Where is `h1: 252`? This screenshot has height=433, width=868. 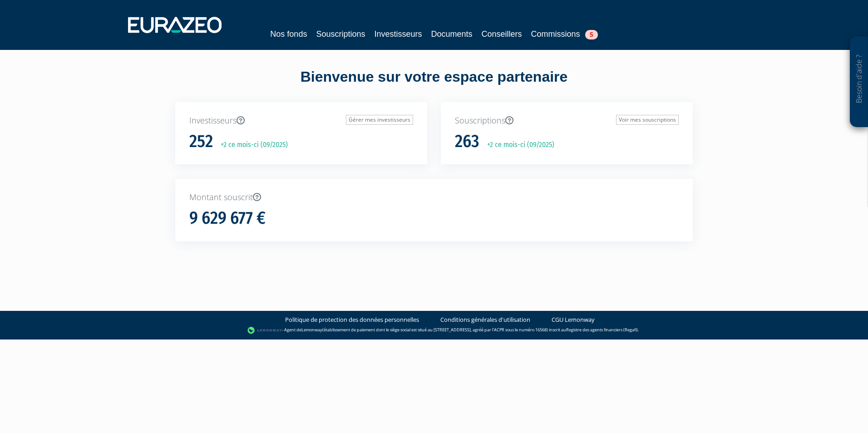 h1: 252 is located at coordinates (201, 142).